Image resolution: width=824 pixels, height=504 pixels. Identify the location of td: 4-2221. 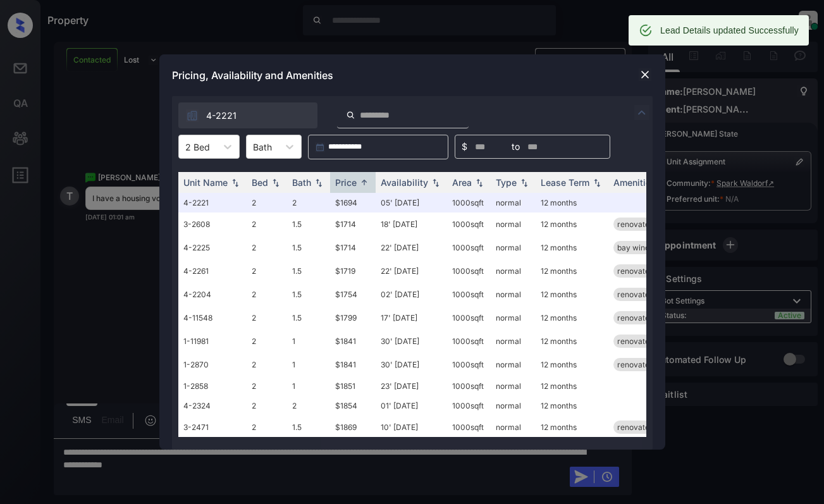
(212, 202).